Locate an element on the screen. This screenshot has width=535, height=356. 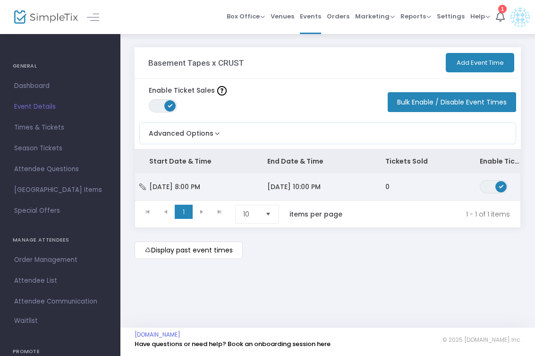
span: Page 1 is located at coordinates (184, 212).